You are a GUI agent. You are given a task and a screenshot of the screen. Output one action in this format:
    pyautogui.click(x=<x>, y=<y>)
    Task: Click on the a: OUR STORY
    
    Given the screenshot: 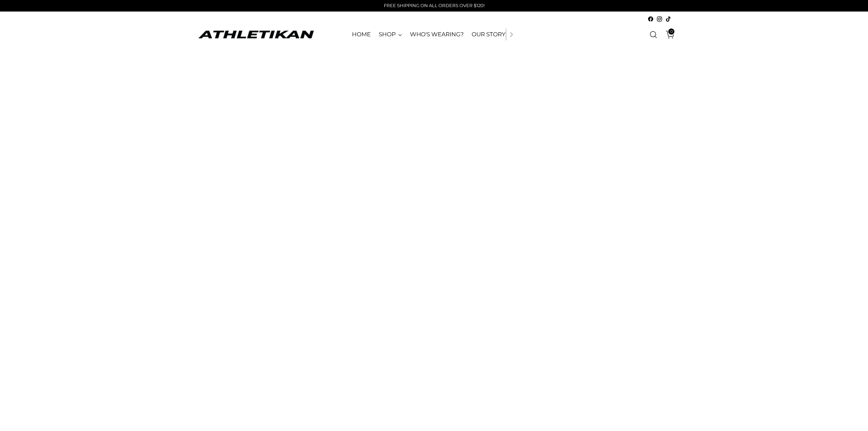 What is the action you would take?
    pyautogui.click(x=489, y=35)
    